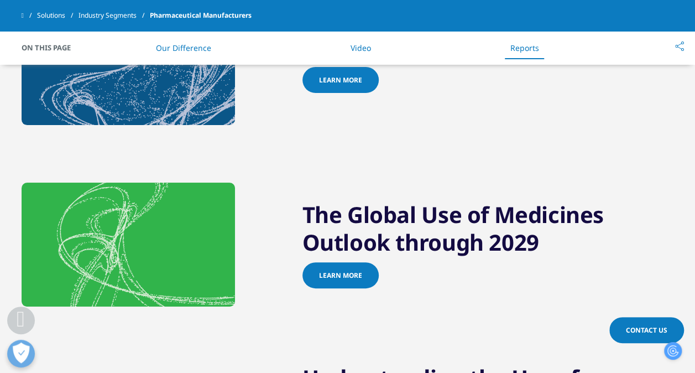  What do you see at coordinates (646, 329) in the screenshot?
I see `span: Contact Us` at bounding box center [646, 329].